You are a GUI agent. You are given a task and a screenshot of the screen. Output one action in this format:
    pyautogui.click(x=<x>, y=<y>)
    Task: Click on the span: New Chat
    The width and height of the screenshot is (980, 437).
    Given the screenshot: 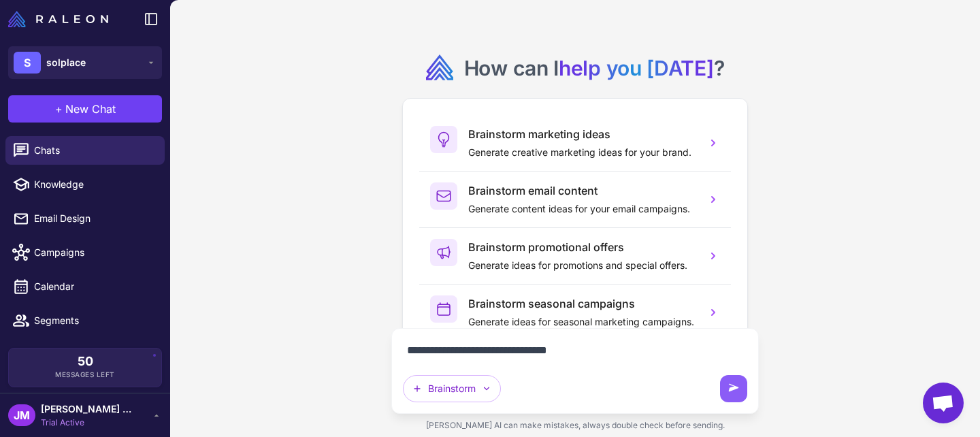 What is the action you would take?
    pyautogui.click(x=91, y=109)
    